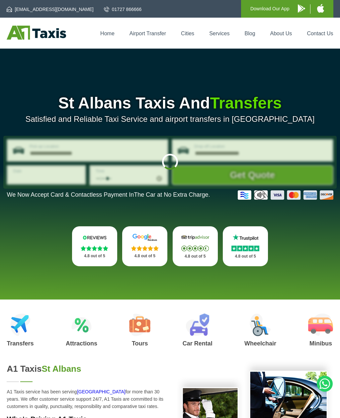 Image resolution: width=340 pixels, height=418 pixels. What do you see at coordinates (261, 343) in the screenshot?
I see `h3: Wheelchair` at bounding box center [261, 343].